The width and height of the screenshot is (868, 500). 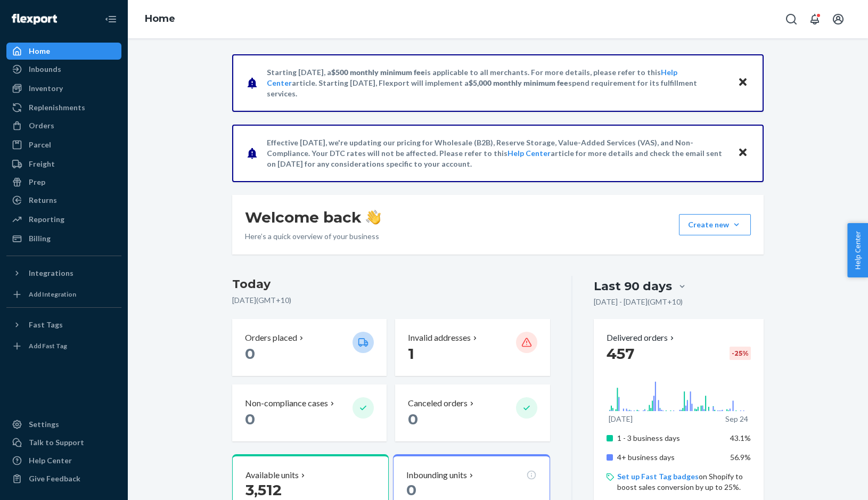 I want to click on div: Reporting, so click(x=47, y=219).